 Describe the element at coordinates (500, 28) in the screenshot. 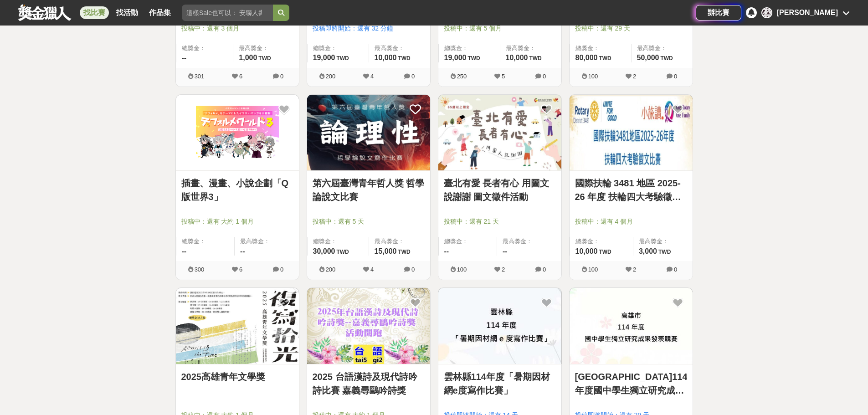

I see `span: 投稿中：還有 5 個月` at that location.